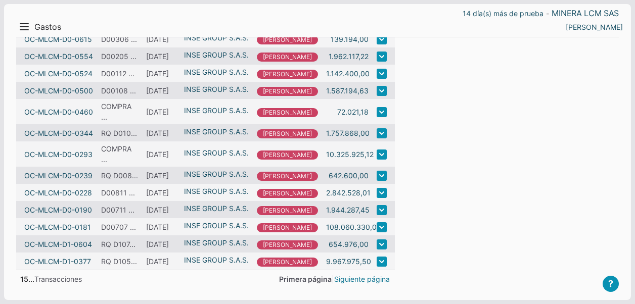  I want to click on a: 1.962.117,22, so click(348, 56).